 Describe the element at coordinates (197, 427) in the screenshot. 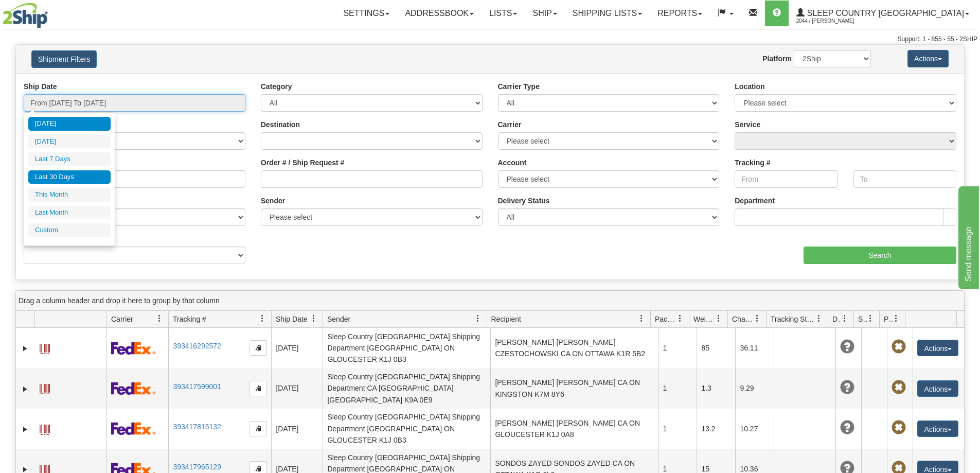

I see `a: 393417815132` at that location.